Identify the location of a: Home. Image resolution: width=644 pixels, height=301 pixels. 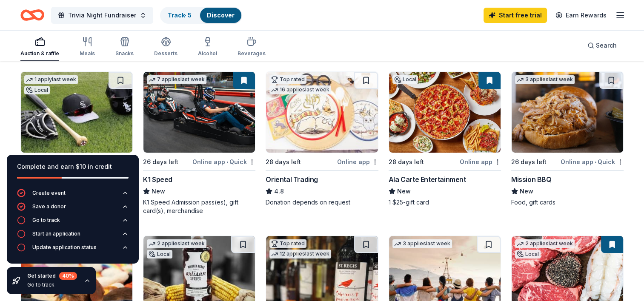
(32, 15).